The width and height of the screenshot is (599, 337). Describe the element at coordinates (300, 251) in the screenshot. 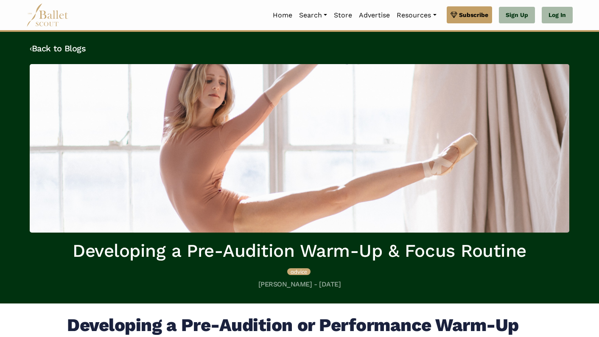

I see `h1: Developing a Pre-Audition Warm-Up & Focus Routine` at that location.